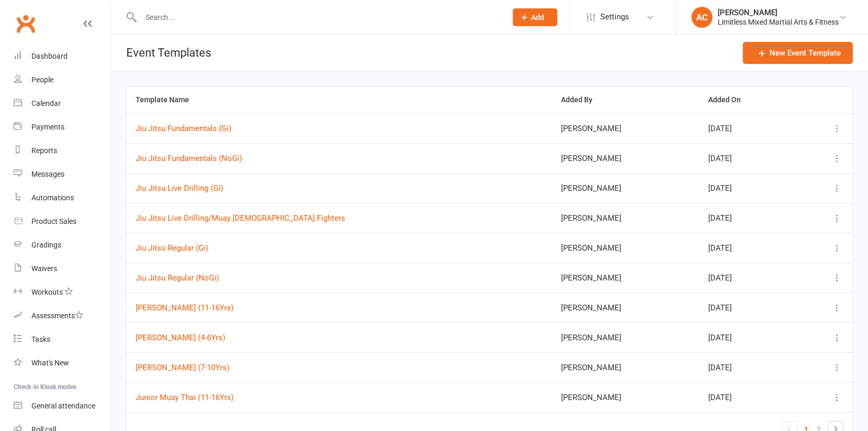  Describe the element at coordinates (62, 80) in the screenshot. I see `a: People` at that location.